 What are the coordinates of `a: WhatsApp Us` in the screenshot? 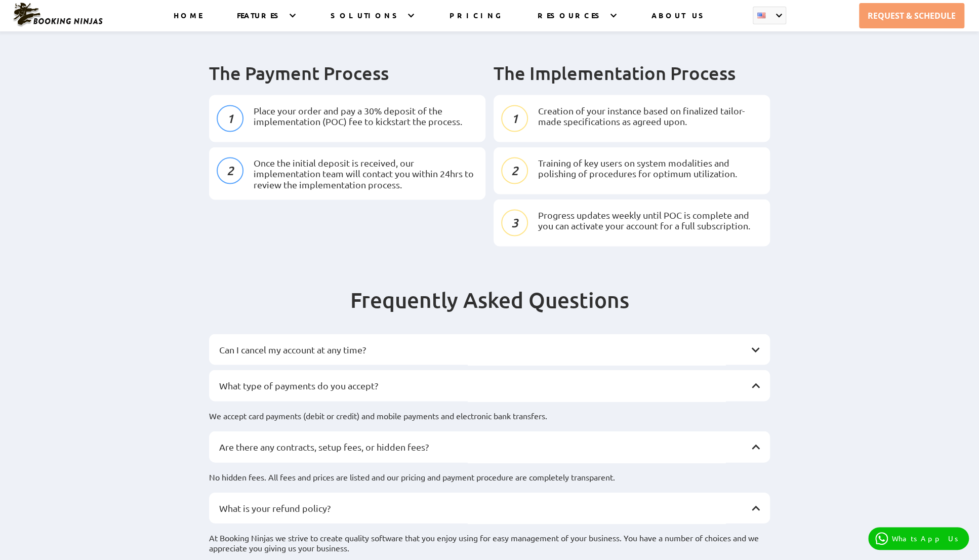 It's located at (919, 538).